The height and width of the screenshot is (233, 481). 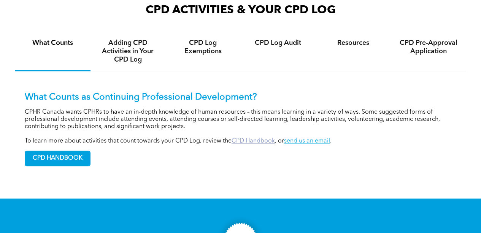 I want to click on h4: CPD Pre-Approval Application, so click(x=429, y=47).